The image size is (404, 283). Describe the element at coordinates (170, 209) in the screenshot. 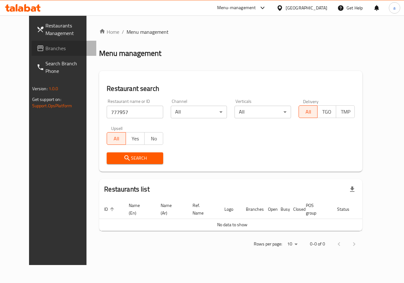

I see `span: Name (Ar)` at that location.